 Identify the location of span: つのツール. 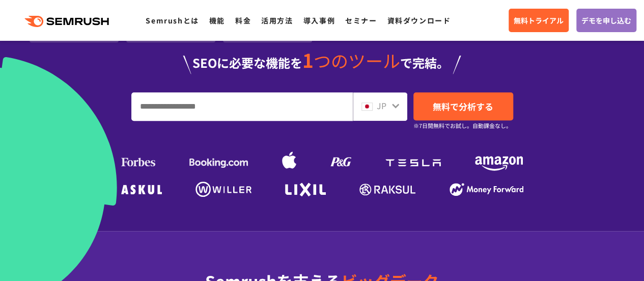
(357, 60).